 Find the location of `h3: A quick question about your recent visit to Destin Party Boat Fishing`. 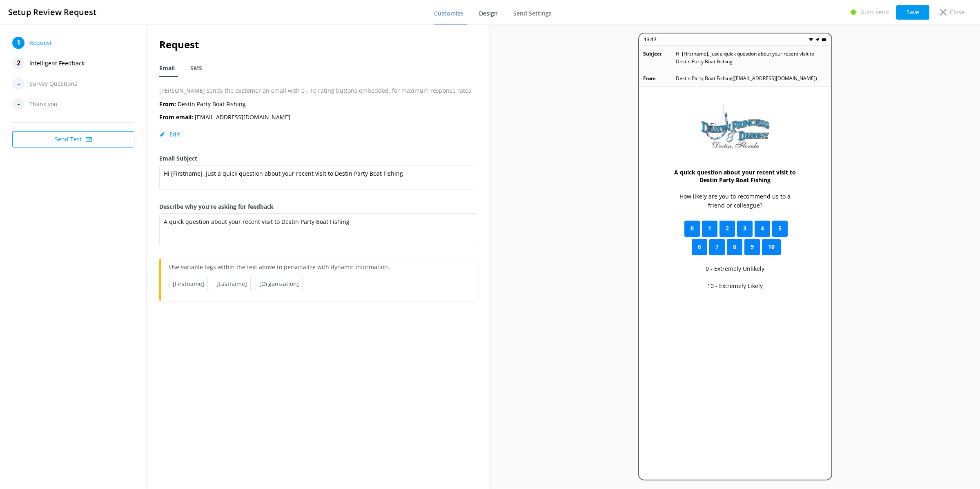

h3: A quick question about your recent visit to Destin Party Boat Fishing is located at coordinates (735, 176).